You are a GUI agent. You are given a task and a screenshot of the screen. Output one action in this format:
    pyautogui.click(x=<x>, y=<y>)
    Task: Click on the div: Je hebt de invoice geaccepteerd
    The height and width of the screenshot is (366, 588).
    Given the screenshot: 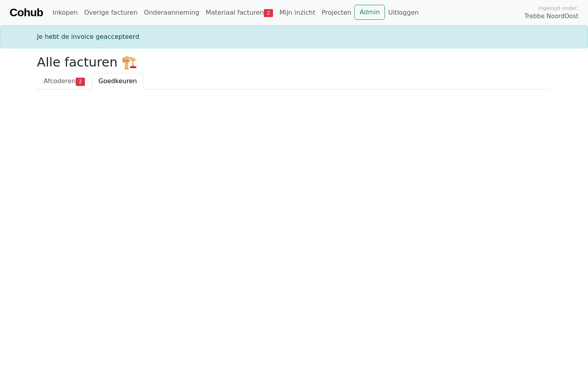 What is the action you would take?
    pyautogui.click(x=294, y=37)
    